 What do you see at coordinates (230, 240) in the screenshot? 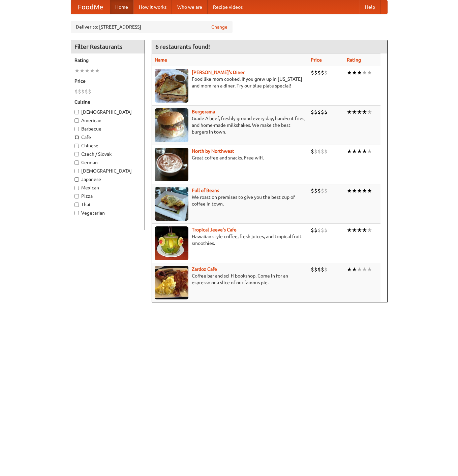
I see `p: Hawaiian style coffee, fresh juices, and tropical fruit smoothies.` at bounding box center [230, 240].